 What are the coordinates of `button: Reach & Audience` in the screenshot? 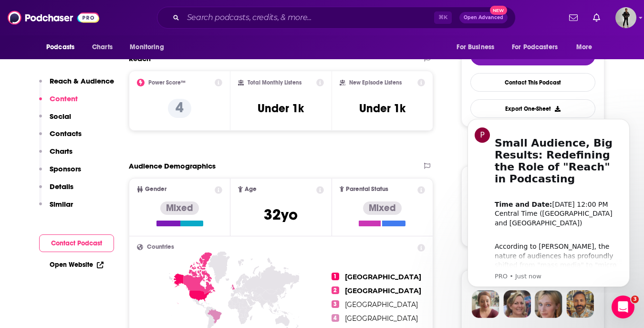 It's located at (77, 85).